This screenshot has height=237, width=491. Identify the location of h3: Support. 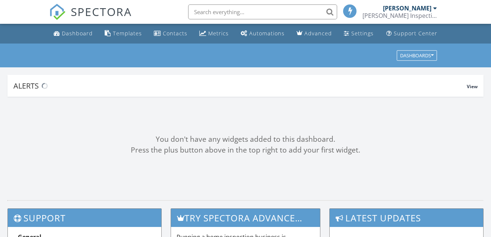
(85, 218).